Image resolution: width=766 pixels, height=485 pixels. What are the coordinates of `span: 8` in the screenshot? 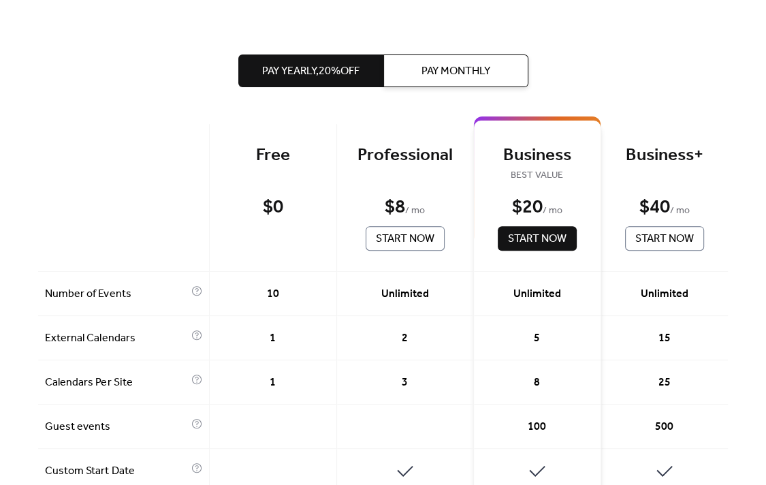 It's located at (537, 383).